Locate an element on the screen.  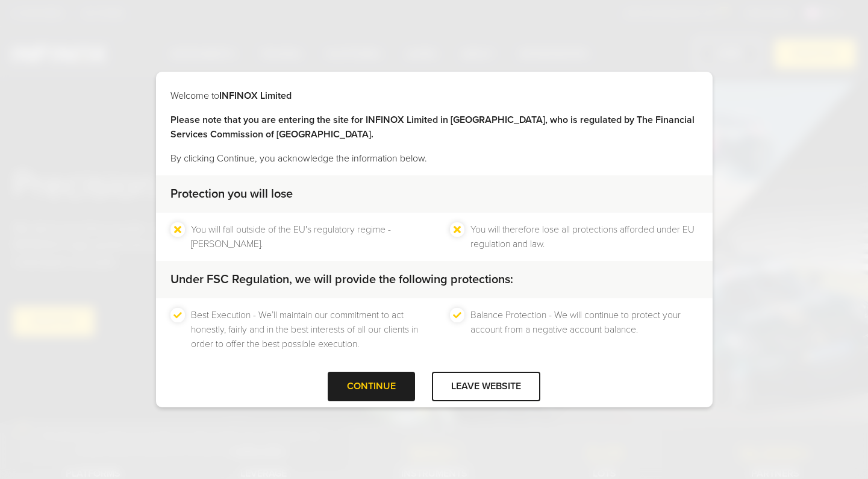
strong: Under FSC Regulation, we will provide the following protections: is located at coordinates (342, 279).